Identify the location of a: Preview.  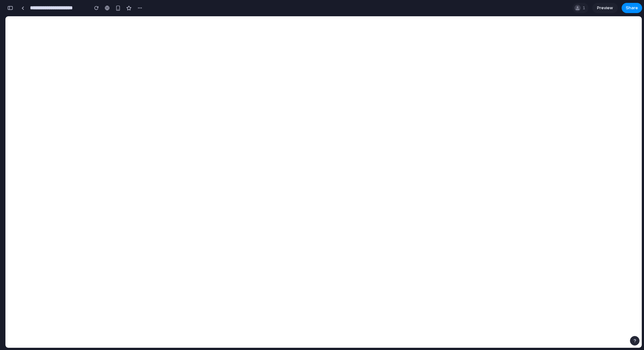
(605, 8).